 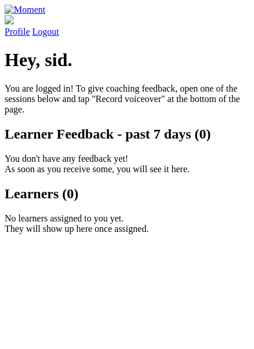 I want to click on h2: Learner Feedback - past 7 days (0), so click(x=127, y=134).